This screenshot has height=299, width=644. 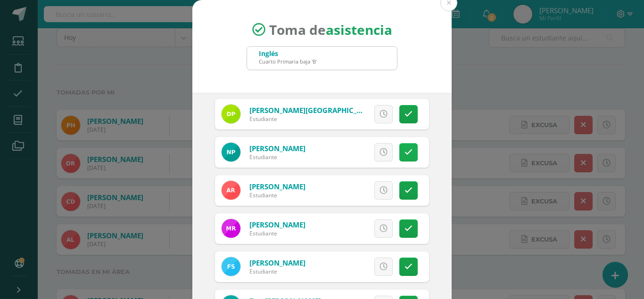 I want to click on img: e7d78d6cc1e3ad72c6582dab5a50b58a.png, so click(x=231, y=228).